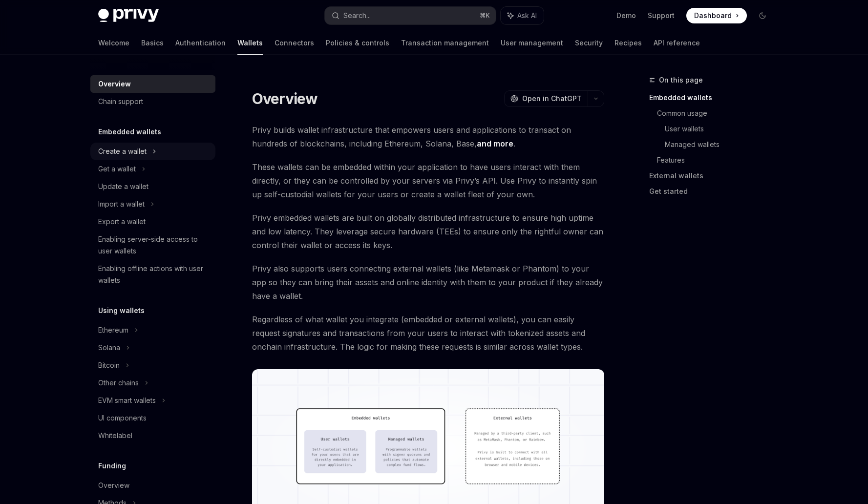  What do you see at coordinates (763, 15) in the screenshot?
I see `button: Toggle dark mode` at bounding box center [763, 15].